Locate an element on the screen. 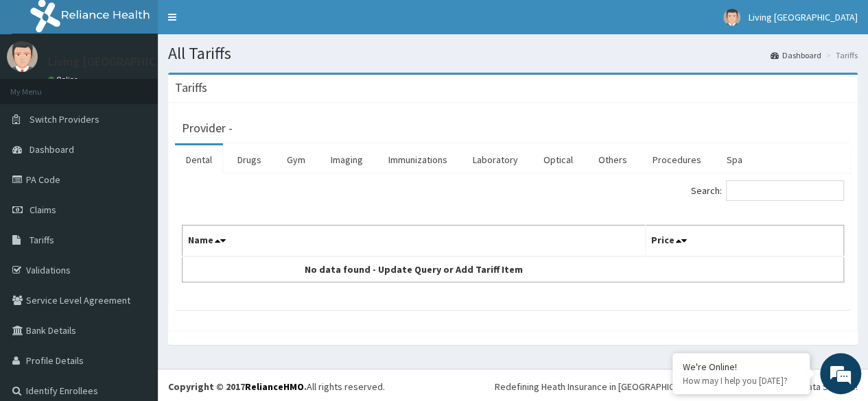 This screenshot has height=401, width=868. a: Dental is located at coordinates (199, 160).